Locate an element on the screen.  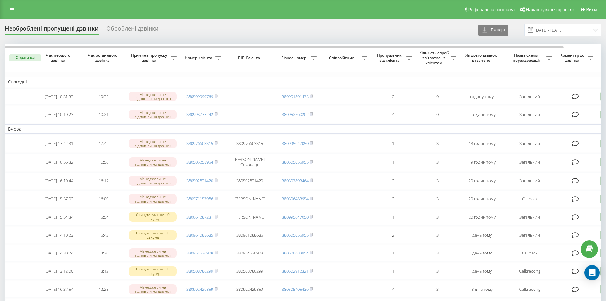
a: 380507893464 is located at coordinates (295, 180).